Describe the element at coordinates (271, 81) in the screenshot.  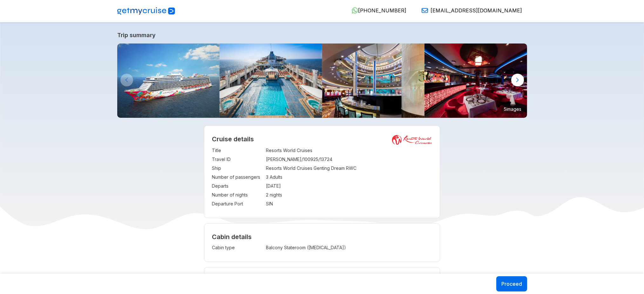
I see `img: Main-Pool-800x533.jpg` at that location.